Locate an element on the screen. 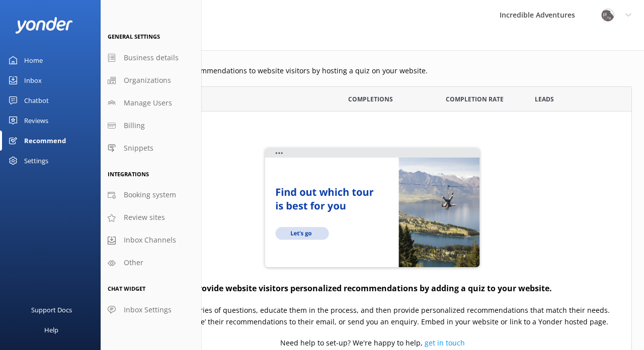 This screenshot has width=644, height=350. h4: Provide website visitors personalized recommendations by adding a quiz to your website. is located at coordinates (372, 289).